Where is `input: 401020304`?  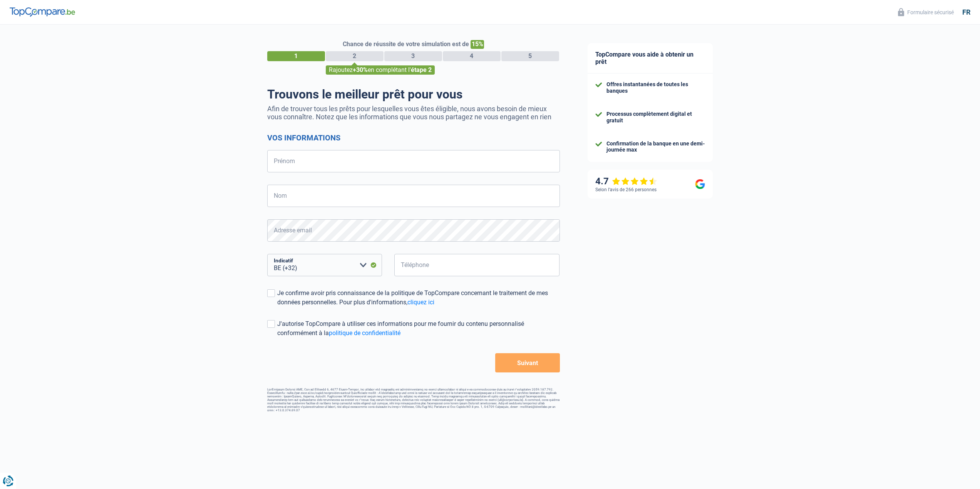 input: 401020304 is located at coordinates (477, 265).